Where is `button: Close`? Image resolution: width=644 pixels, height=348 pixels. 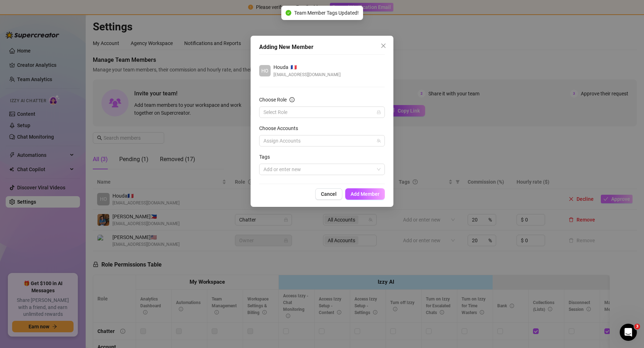
button: Close is located at coordinates (383, 46).